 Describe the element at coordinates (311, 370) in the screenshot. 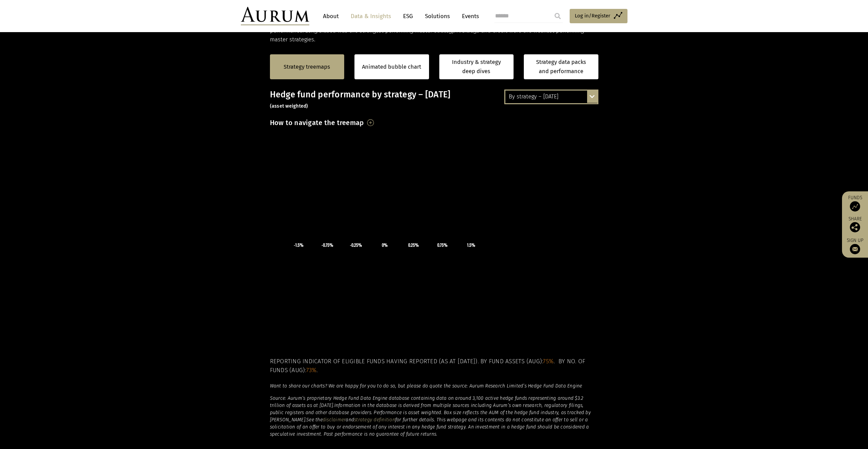

I see `span: 73%` at that location.